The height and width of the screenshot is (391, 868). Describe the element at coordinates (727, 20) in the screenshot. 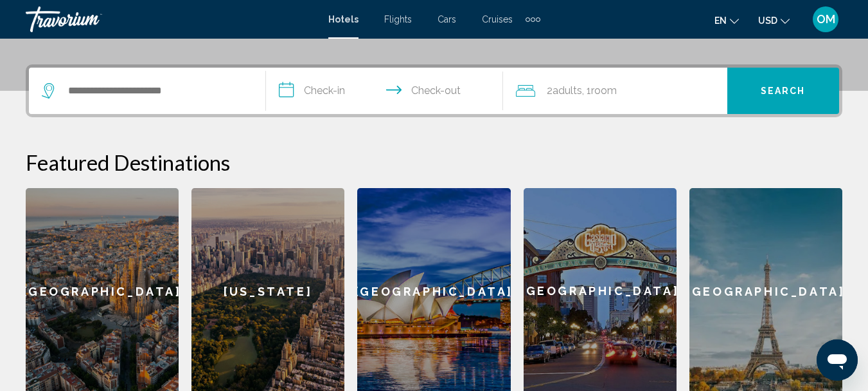

I see `button: Change language` at that location.